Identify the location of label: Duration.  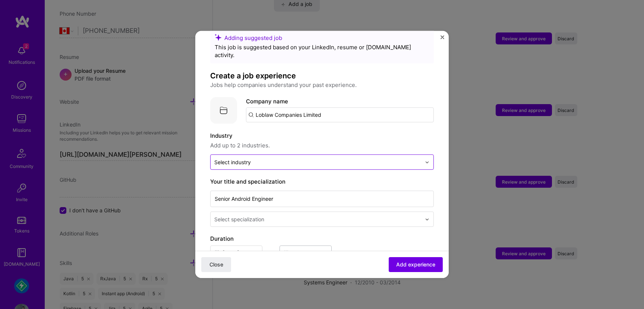
(322, 239).